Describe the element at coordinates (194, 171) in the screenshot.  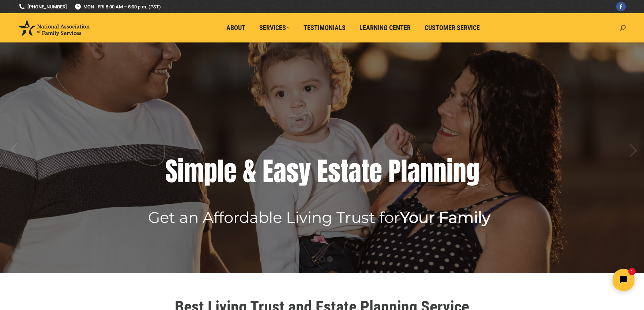
I see `div: m` at that location.